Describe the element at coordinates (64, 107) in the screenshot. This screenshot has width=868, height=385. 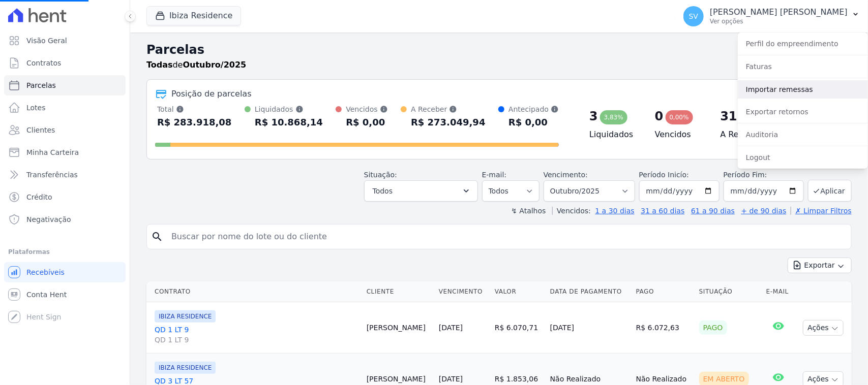
I see `a: Lotes` at that location.